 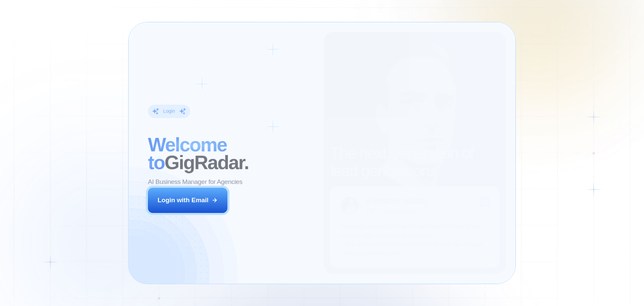 What do you see at coordinates (169, 111) in the screenshot?
I see `div: Login` at bounding box center [169, 111].